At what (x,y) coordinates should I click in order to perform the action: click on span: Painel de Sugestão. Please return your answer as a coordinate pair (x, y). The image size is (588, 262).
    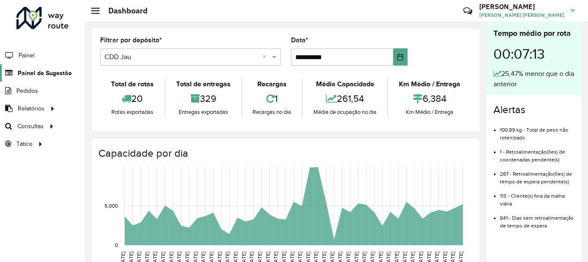
    Looking at the image, I should click on (44, 73).